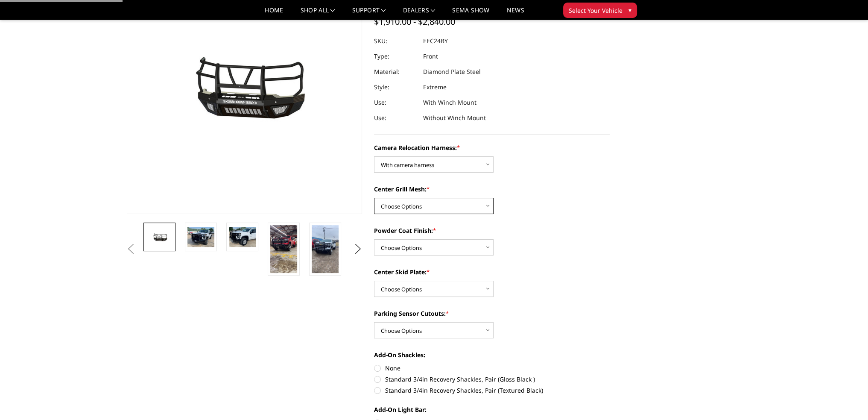 This screenshot has height=420, width=868. I want to click on dd: Extreme, so click(435, 87).